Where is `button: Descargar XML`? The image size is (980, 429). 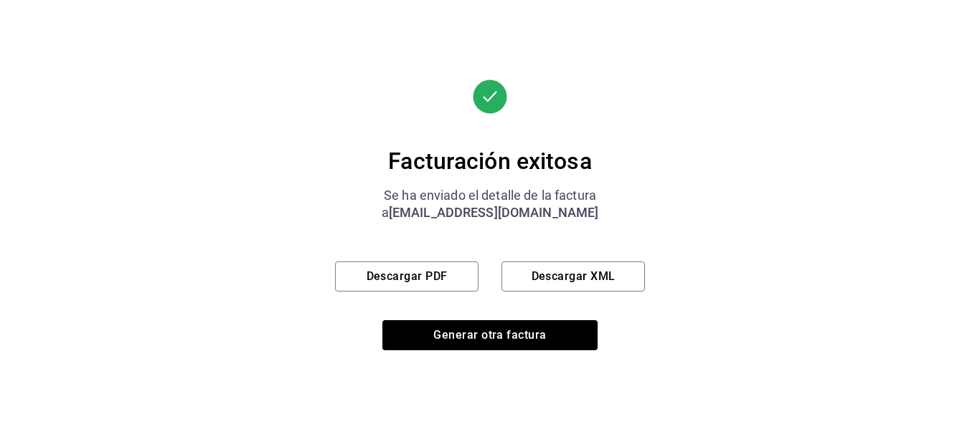
button: Descargar XML is located at coordinates (573, 277).